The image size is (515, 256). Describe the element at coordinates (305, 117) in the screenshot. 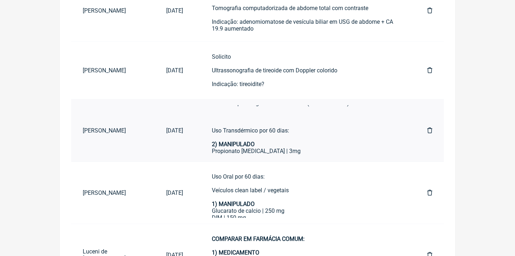

I see `div: Progesterona Oral Micronizada 30mg Tomar 1 cp na segunda fase do ciclo (14o ao 28o dia) à noite a...` at that location.